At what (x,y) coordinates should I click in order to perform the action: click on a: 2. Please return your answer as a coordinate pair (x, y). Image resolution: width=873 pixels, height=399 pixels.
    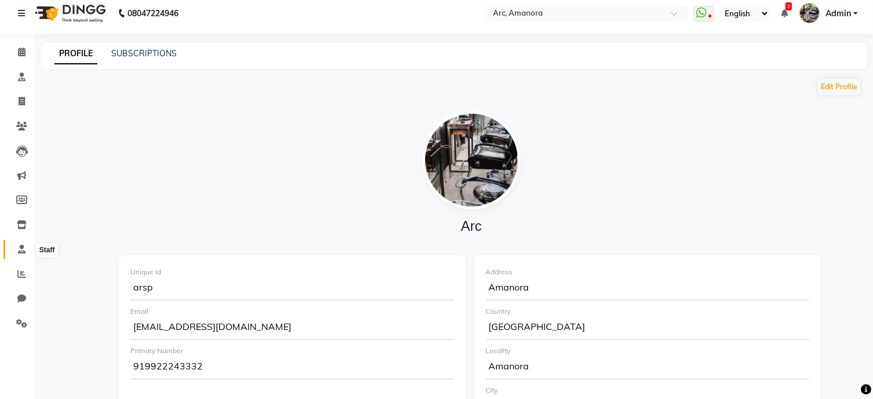
    Looking at the image, I should click on (785, 13).